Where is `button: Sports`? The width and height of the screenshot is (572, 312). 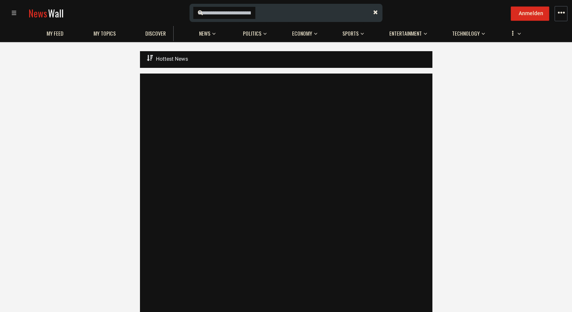
button: Sports is located at coordinates (351, 32).